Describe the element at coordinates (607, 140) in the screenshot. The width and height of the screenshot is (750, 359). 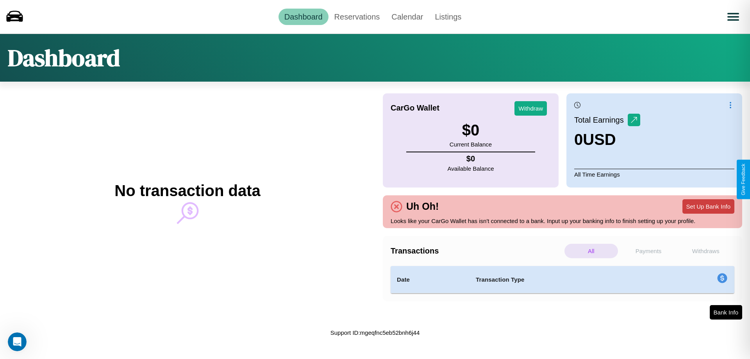
I see `h3: 0 USD` at that location.